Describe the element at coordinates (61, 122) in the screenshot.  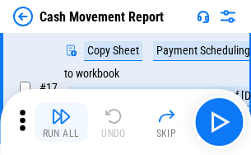
I see `button: Run All` at that location.